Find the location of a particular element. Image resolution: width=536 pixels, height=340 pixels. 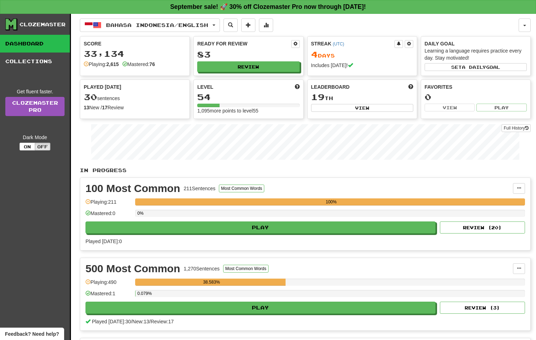

button: Search sentences is located at coordinates (231, 25).